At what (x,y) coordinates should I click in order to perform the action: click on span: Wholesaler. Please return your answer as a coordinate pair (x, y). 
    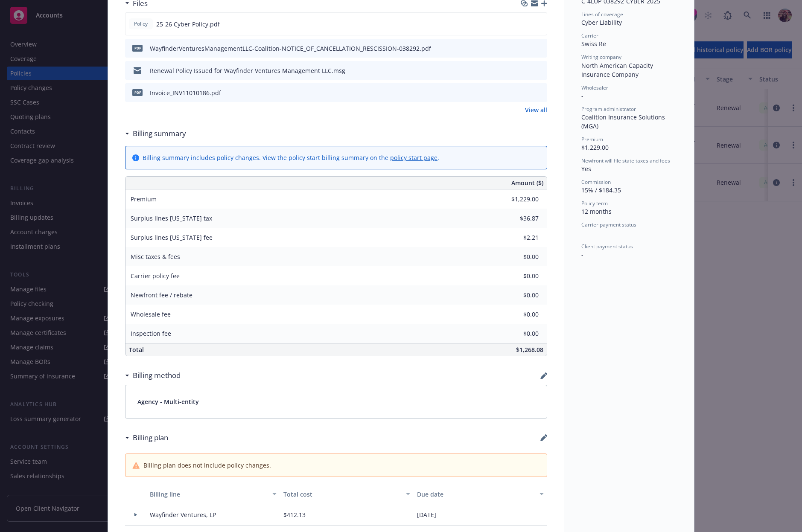
    Looking at the image, I should click on (594, 87).